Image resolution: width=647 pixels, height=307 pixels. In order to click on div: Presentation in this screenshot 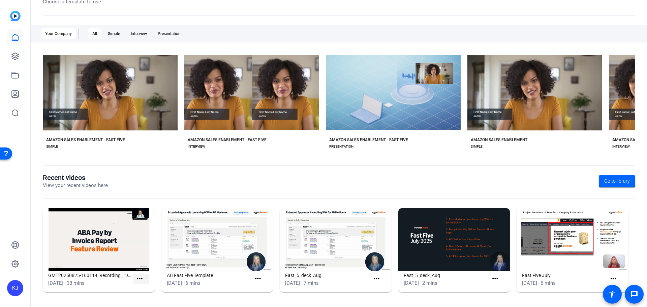, I will do `click(169, 34)`.